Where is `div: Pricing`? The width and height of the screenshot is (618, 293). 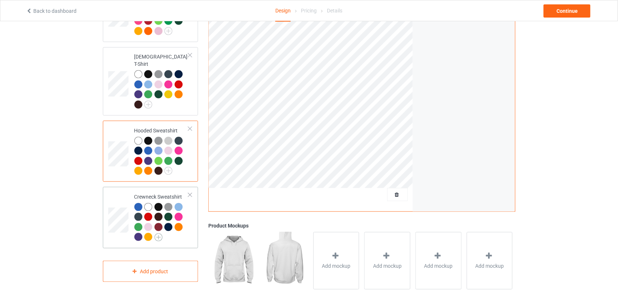
div: Pricing is located at coordinates (308, 11).